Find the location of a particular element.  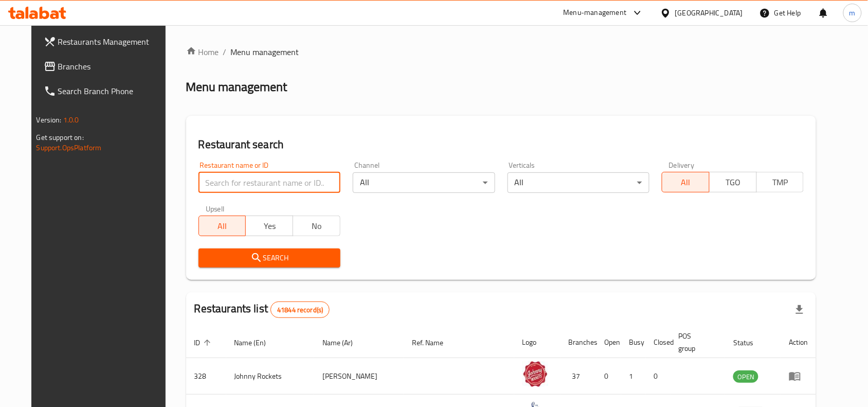

span: Search is located at coordinates (269, 257).